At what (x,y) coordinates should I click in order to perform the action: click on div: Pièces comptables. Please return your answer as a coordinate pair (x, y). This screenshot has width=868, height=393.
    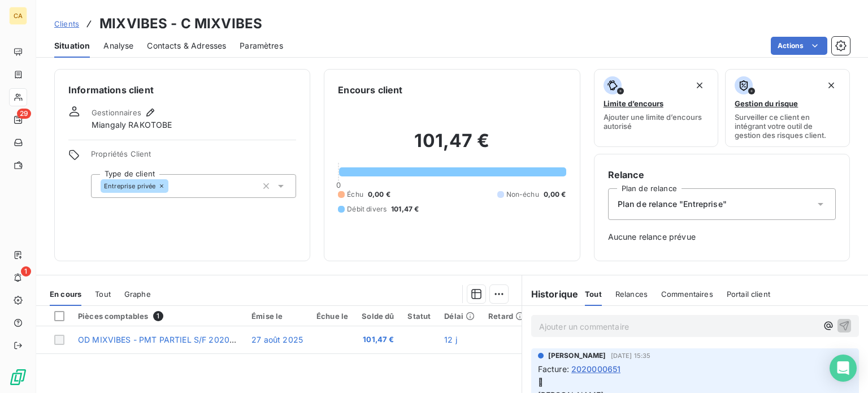
    Looking at the image, I should click on (157, 316).